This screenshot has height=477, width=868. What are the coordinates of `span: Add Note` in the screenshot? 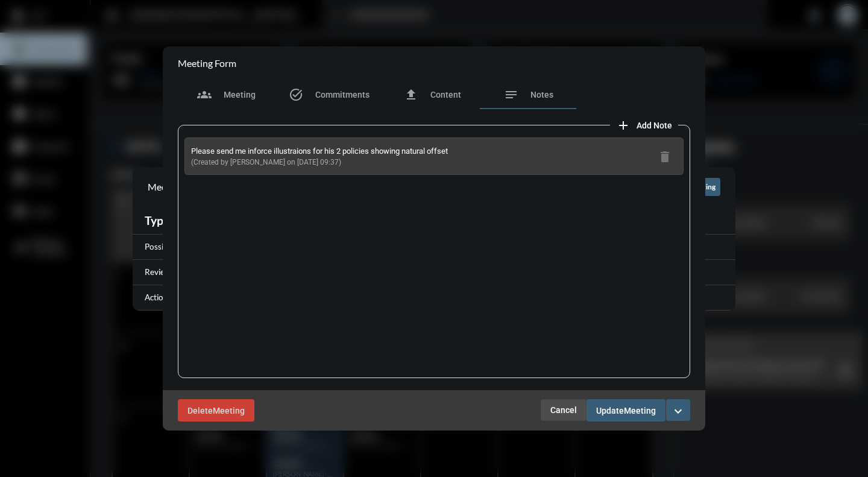 It's located at (654, 126).